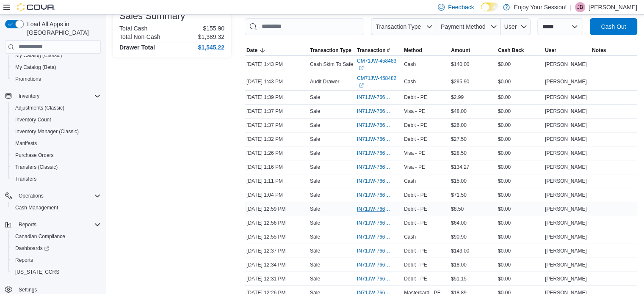  Describe the element at coordinates (379, 139) in the screenshot. I see `button: IN71JW-7663215` at that location.